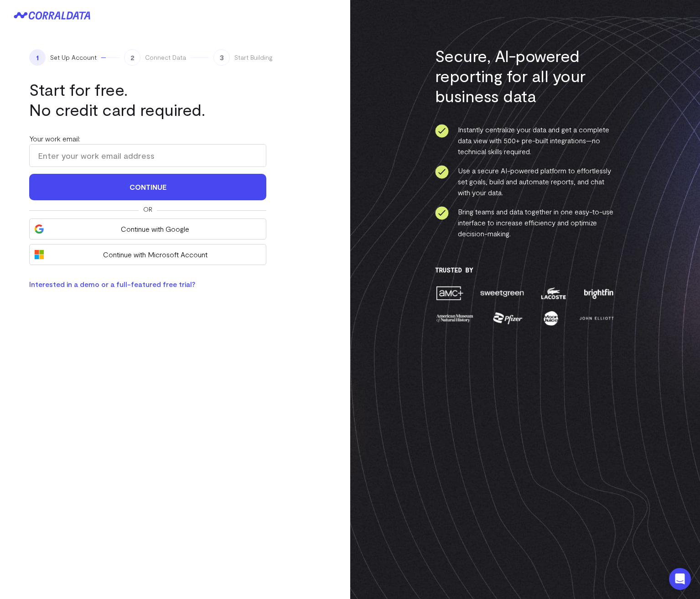 The width and height of the screenshot is (700, 599). I want to click on span: Continue with Microsoft Account, so click(155, 254).